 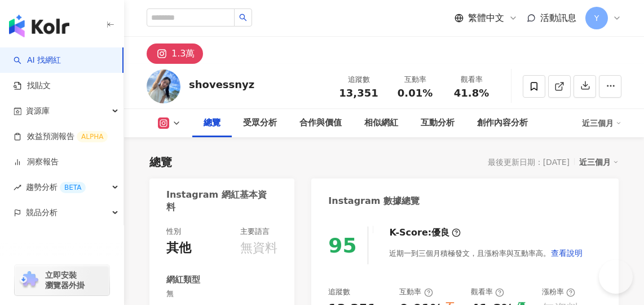 What do you see at coordinates (255, 232) in the screenshot?
I see `div: 主要語言` at bounding box center [255, 232].